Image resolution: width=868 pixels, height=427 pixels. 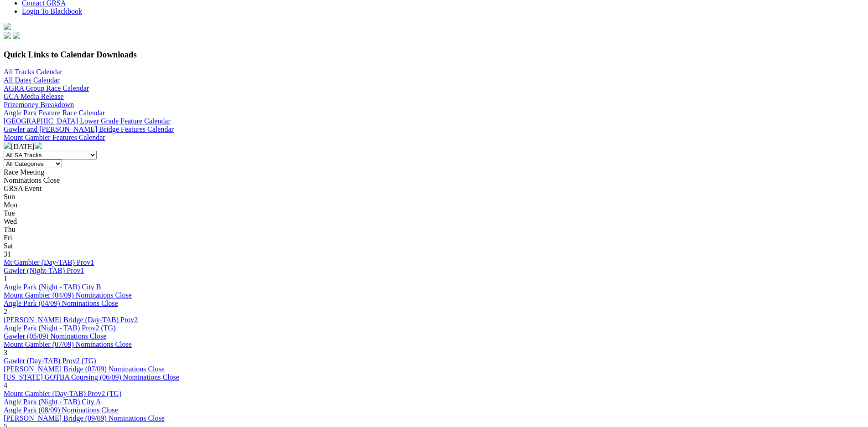 I want to click on span: 31, so click(x=7, y=254).